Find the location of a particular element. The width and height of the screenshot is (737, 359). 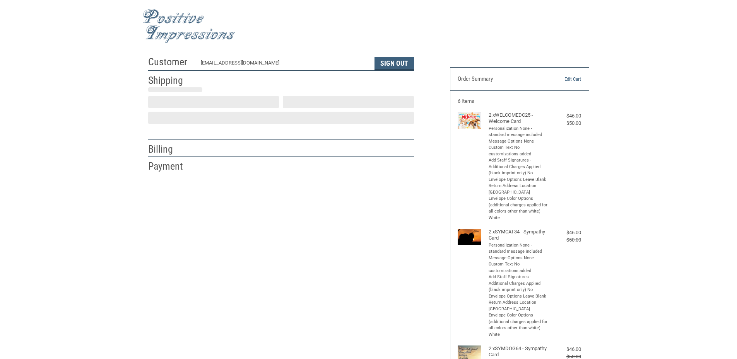

a: Edit Cart is located at coordinates (561, 79).